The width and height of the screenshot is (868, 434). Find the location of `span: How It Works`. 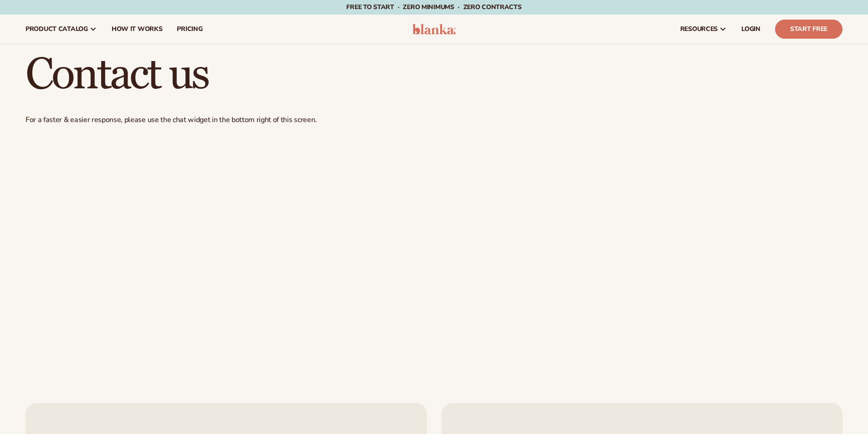

span: How It Works is located at coordinates (137, 29).